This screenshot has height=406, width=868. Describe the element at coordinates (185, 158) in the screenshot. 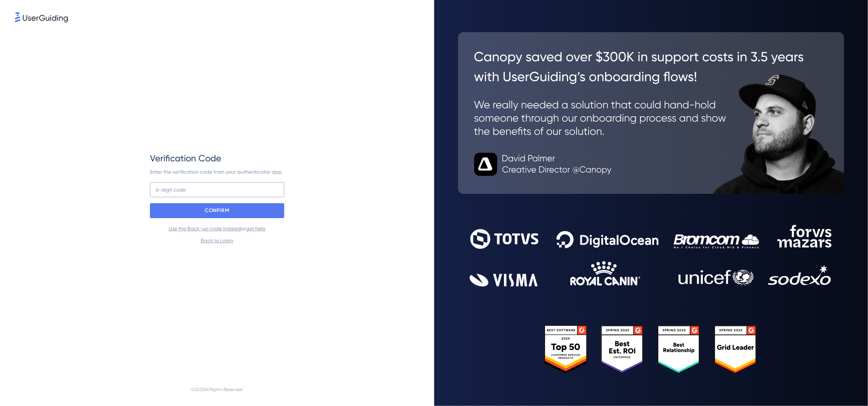

I see `span: Verification Code` at that location.